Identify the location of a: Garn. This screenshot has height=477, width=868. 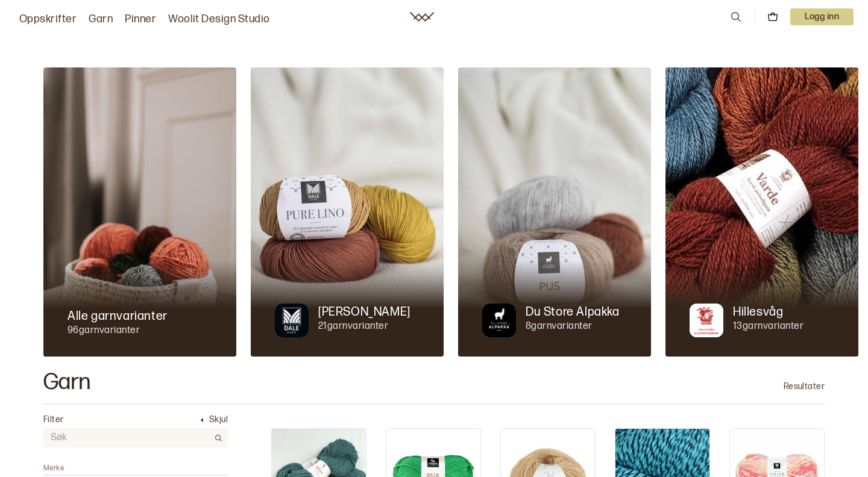
(101, 19).